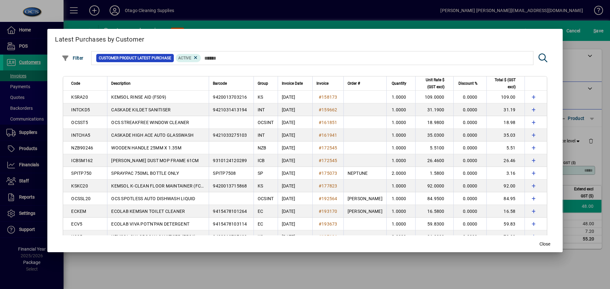  What do you see at coordinates (365, 84) in the screenshot?
I see `div: Order #` at bounding box center [365, 84].